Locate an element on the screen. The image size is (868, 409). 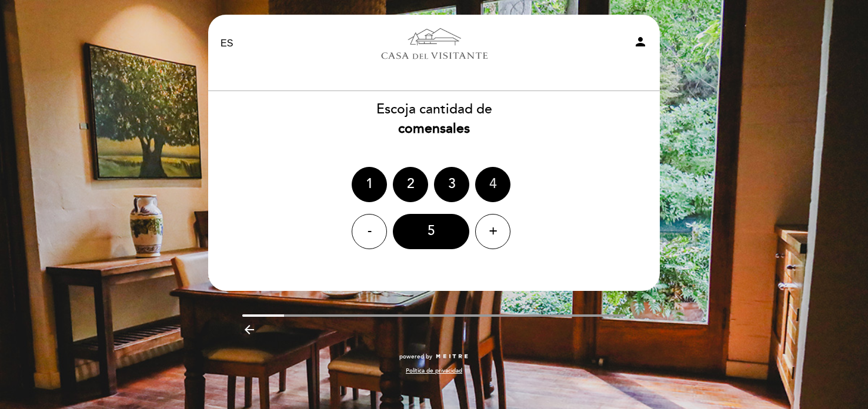
div: 1 is located at coordinates (369, 184).